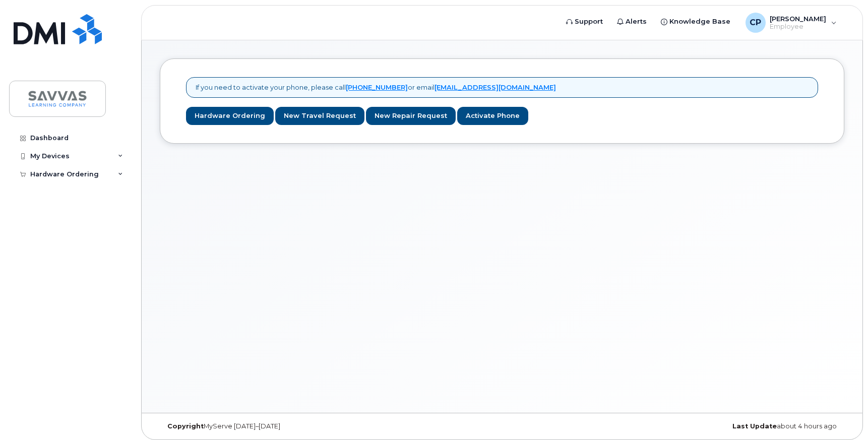 This screenshot has width=868, height=440. I want to click on strong: Copyright, so click(185, 426).